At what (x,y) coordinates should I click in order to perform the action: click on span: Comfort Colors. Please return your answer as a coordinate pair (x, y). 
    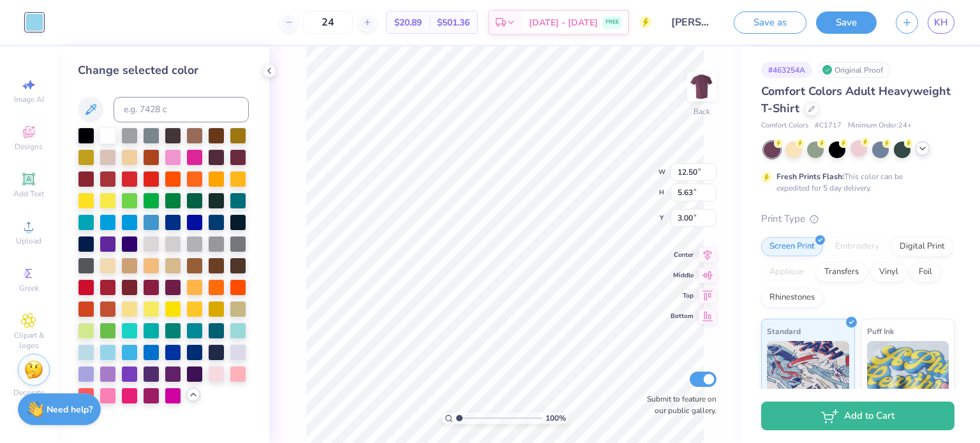
    Looking at the image, I should click on (785, 126).